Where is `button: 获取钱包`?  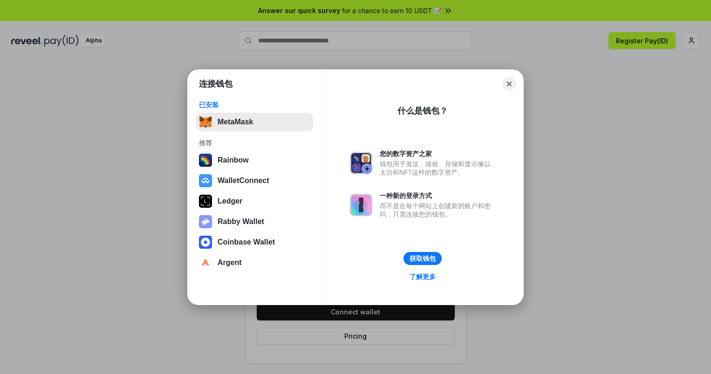
button: 获取钱包 is located at coordinates (422, 259).